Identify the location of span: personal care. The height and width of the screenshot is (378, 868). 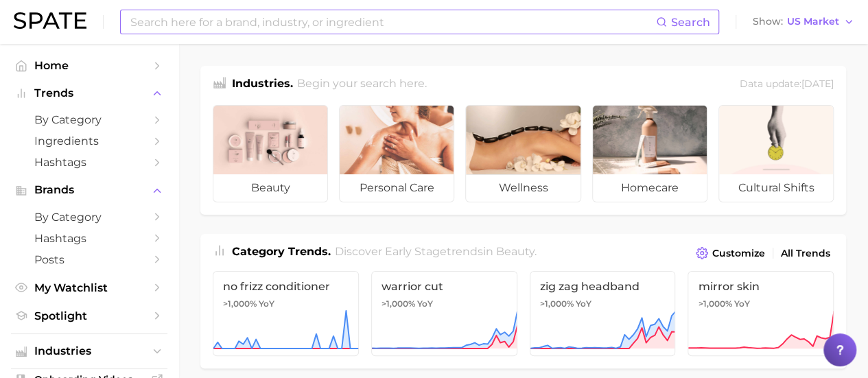
(397, 188).